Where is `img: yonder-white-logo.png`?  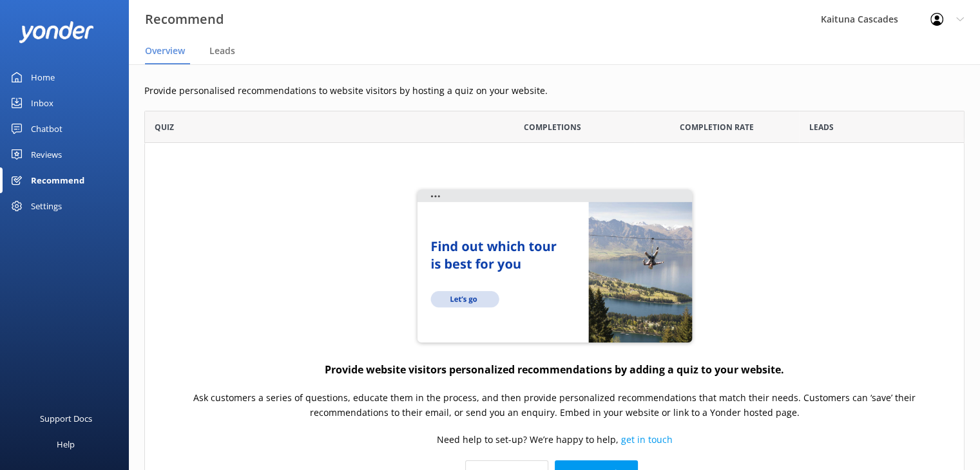 img: yonder-white-logo.png is located at coordinates (56, 32).